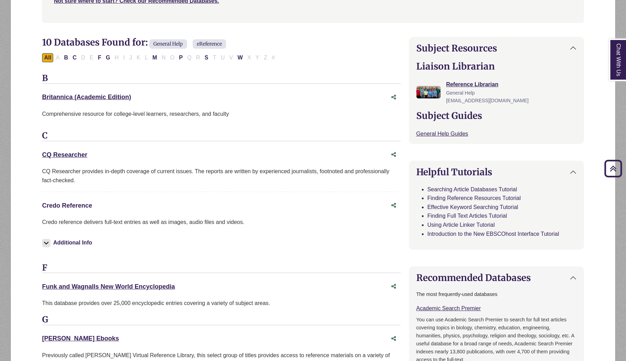  I want to click on h2: Liaison Librarian, so click(497, 66).